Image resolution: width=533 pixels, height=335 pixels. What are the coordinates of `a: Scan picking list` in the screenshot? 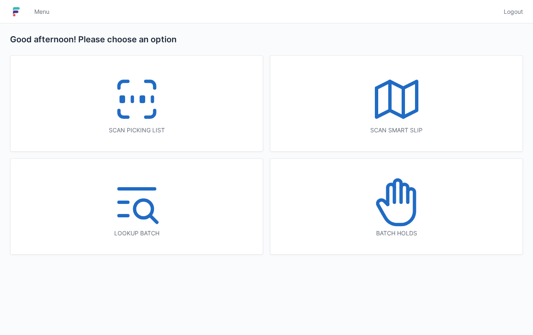 It's located at (136, 103).